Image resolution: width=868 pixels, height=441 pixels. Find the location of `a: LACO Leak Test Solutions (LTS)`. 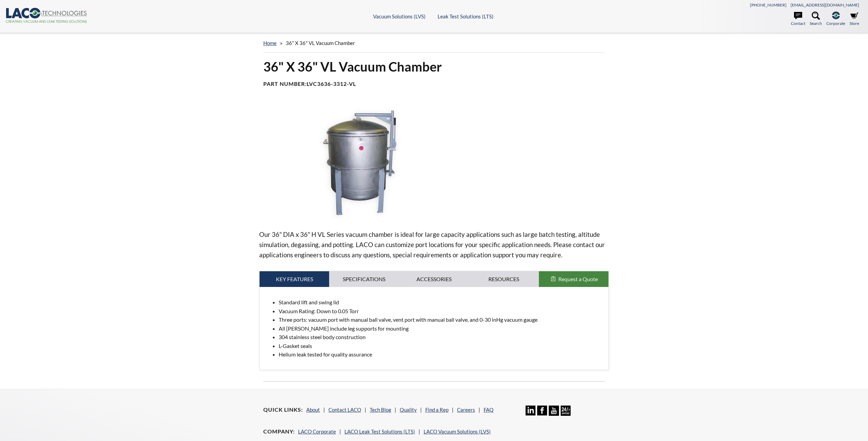

a: LACO Leak Test Solutions (LTS) is located at coordinates (380, 432).